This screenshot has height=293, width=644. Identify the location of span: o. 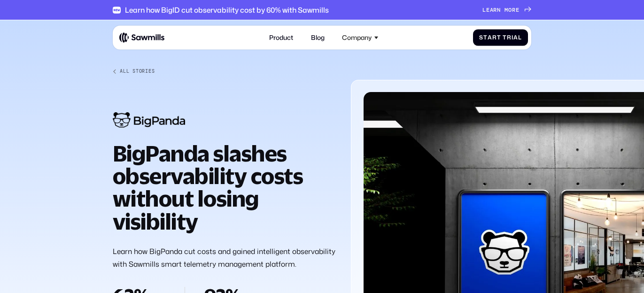
(510, 10).